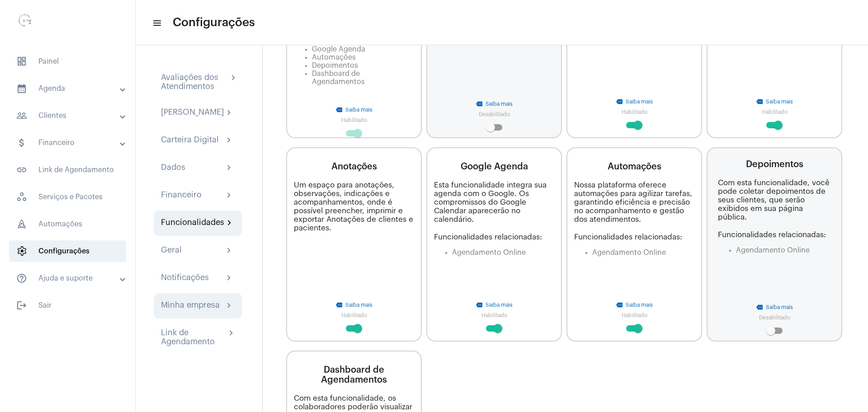 Image resolution: width=868 pixels, height=412 pixels. Describe the element at coordinates (354, 207) in the screenshot. I see `div: Um espaço para anotações, observações, indicações e acompanhamentos, onde é possível preencher, i...` at that location.